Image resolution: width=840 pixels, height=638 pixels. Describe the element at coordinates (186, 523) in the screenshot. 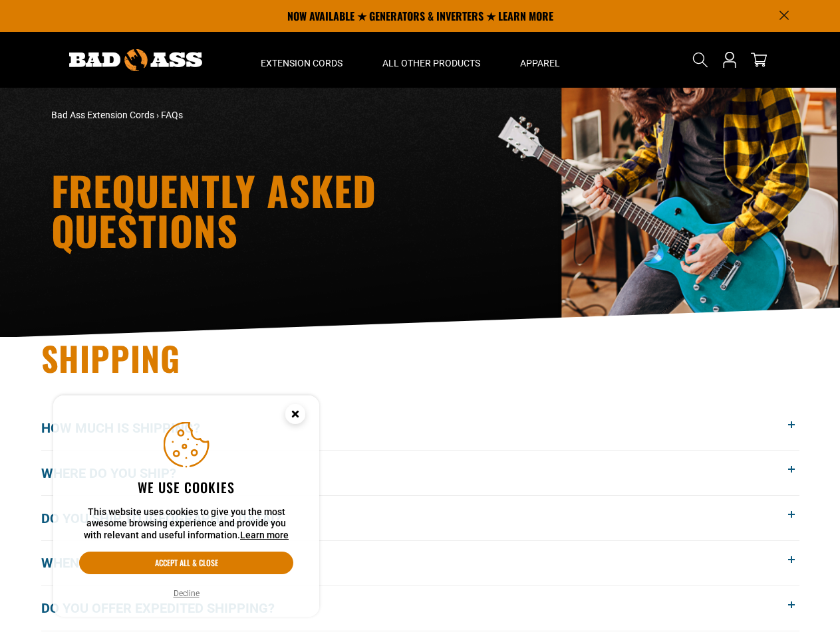

I see `p: This website uses cookies to give you the most awesome browsing experience and provide you with r...` at that location.